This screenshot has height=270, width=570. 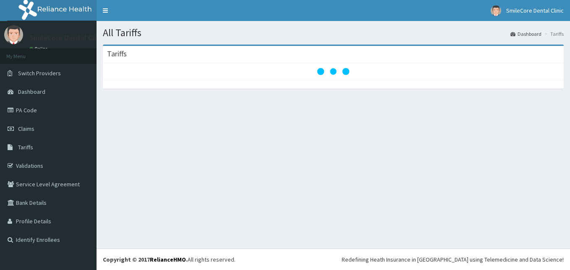 What do you see at coordinates (117, 54) in the screenshot?
I see `h3: Tariffs` at bounding box center [117, 54].